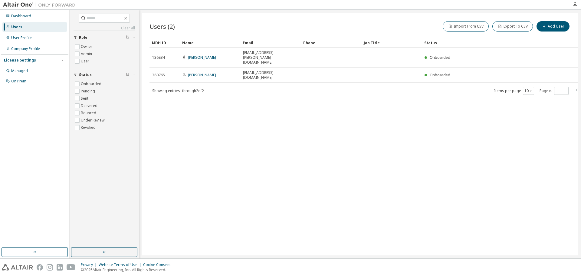  What do you see at coordinates (104, 28) in the screenshot?
I see `a: Clear all` at bounding box center [104, 28].